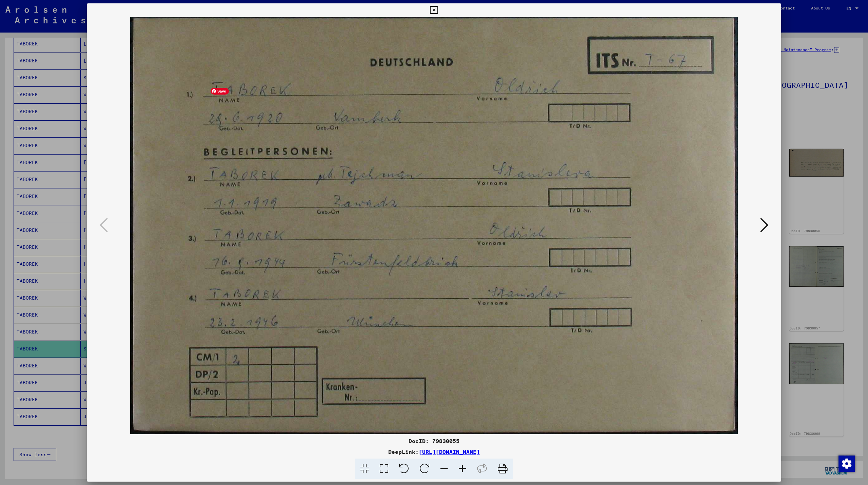 This screenshot has height=485, width=868. I want to click on img: 001.jpg, so click(434, 225).